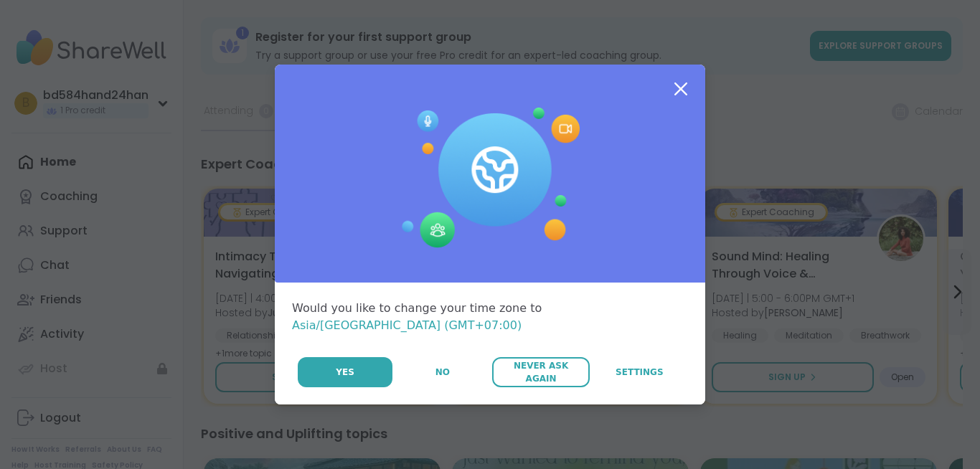 The height and width of the screenshot is (469, 980). Describe the element at coordinates (345, 372) in the screenshot. I see `button: Yes` at that location.